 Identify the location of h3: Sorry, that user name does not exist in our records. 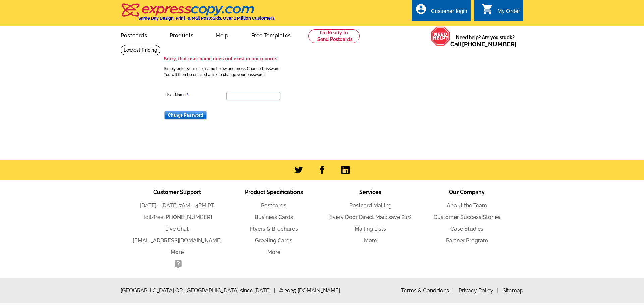
(325, 59).